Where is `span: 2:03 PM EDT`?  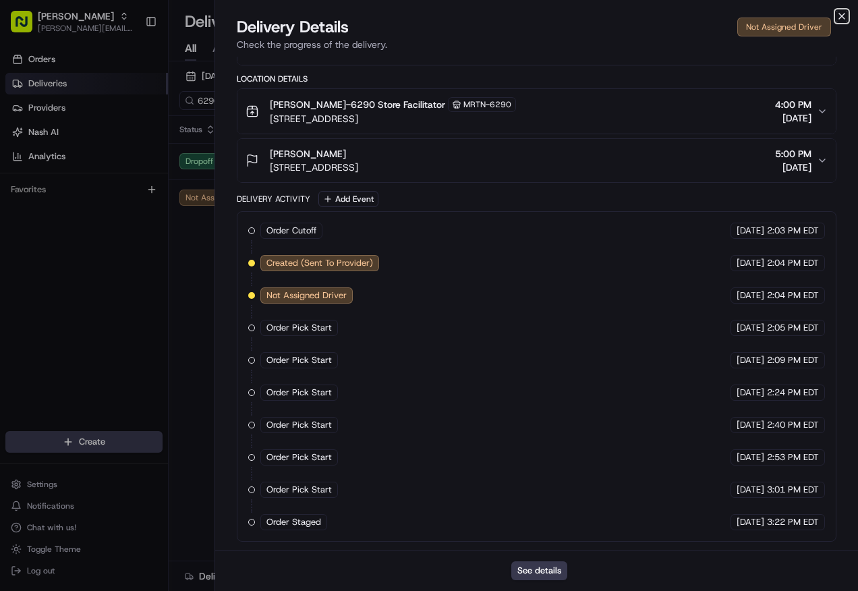
span: 2:03 PM EDT is located at coordinates (793, 231).